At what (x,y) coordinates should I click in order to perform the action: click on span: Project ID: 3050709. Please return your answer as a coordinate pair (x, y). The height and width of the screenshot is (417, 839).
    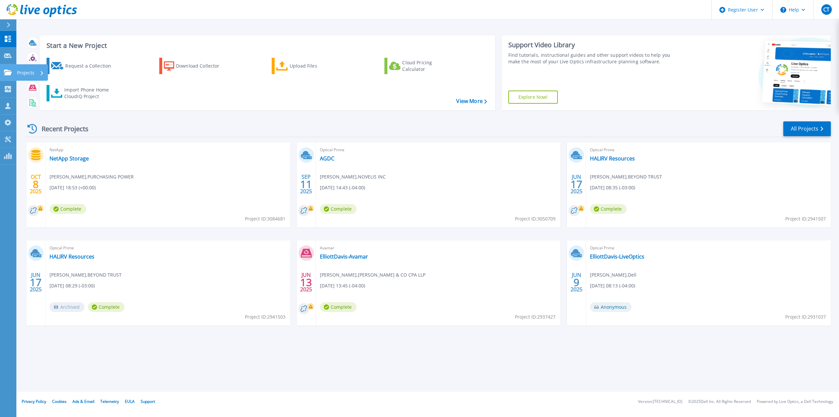
    Looking at the image, I should click on (535, 219).